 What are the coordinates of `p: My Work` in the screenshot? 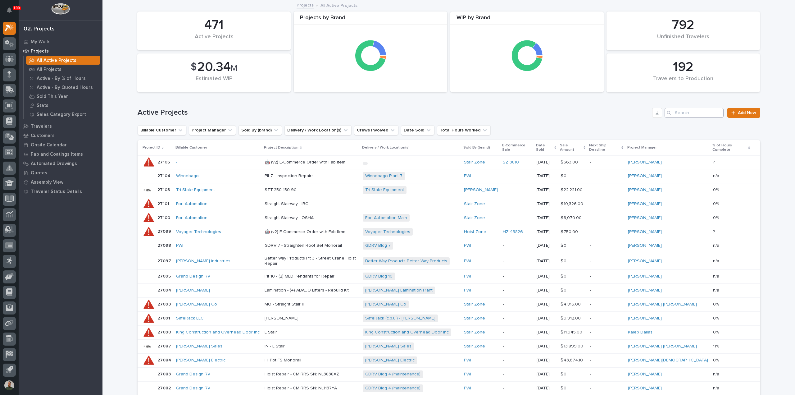 It's located at (40, 42).